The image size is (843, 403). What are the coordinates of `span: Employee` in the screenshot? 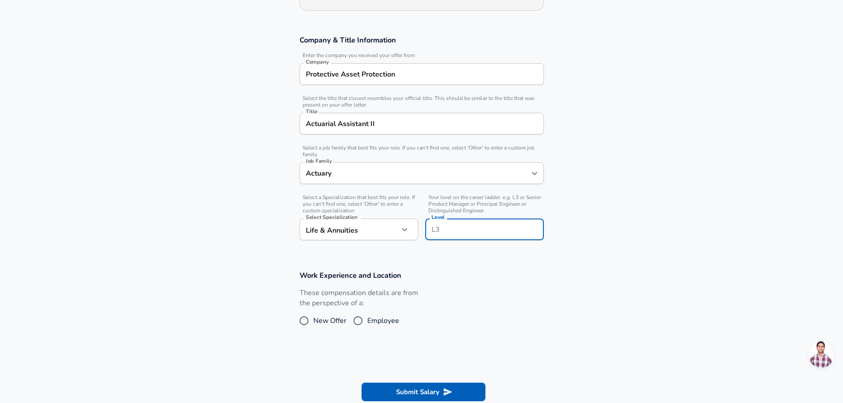 It's located at (383, 321).